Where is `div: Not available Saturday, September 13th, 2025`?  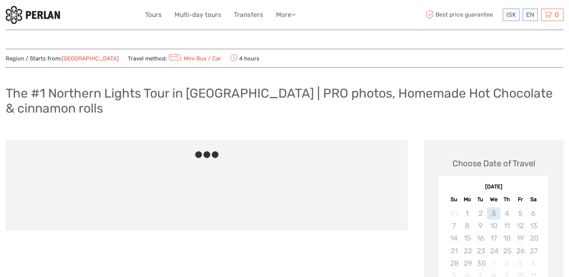 div: Not available Saturday, September 13th, 2025 is located at coordinates (533, 226).